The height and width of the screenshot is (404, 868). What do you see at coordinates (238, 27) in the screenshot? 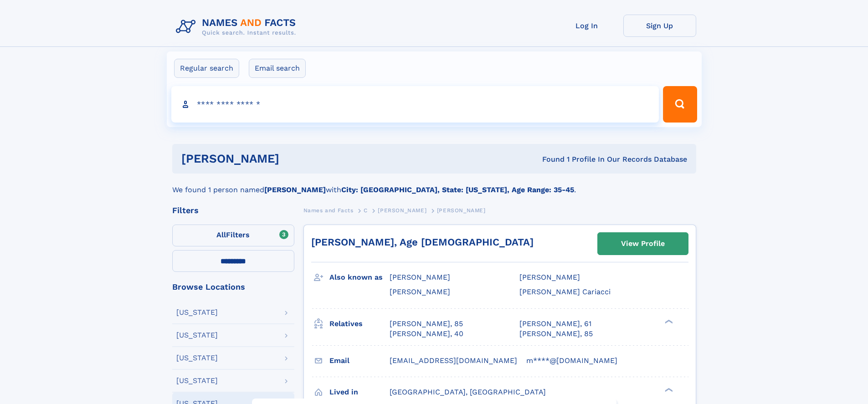
I see `img: Logo Names and Facts` at bounding box center [238, 27].